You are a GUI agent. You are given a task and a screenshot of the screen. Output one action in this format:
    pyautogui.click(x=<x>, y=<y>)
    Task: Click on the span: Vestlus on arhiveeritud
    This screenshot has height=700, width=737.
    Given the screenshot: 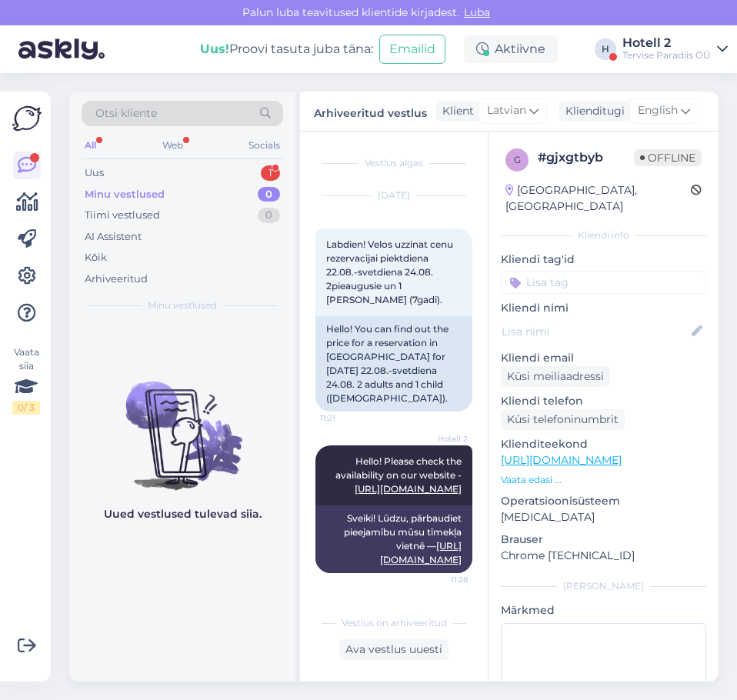 What is the action you would take?
    pyautogui.click(x=394, y=624)
    